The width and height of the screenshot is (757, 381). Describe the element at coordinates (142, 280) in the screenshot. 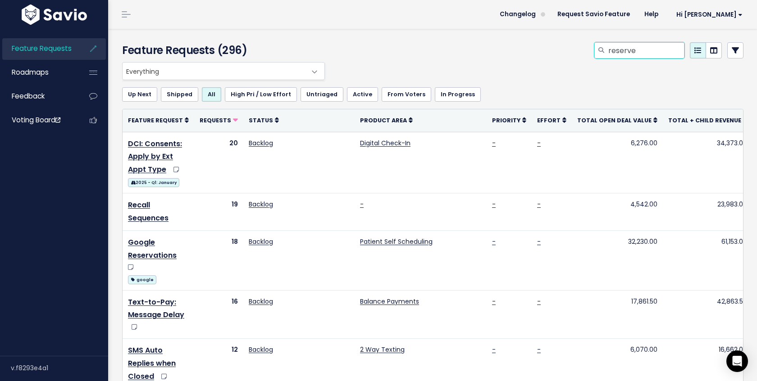

I see `span: google` at that location.